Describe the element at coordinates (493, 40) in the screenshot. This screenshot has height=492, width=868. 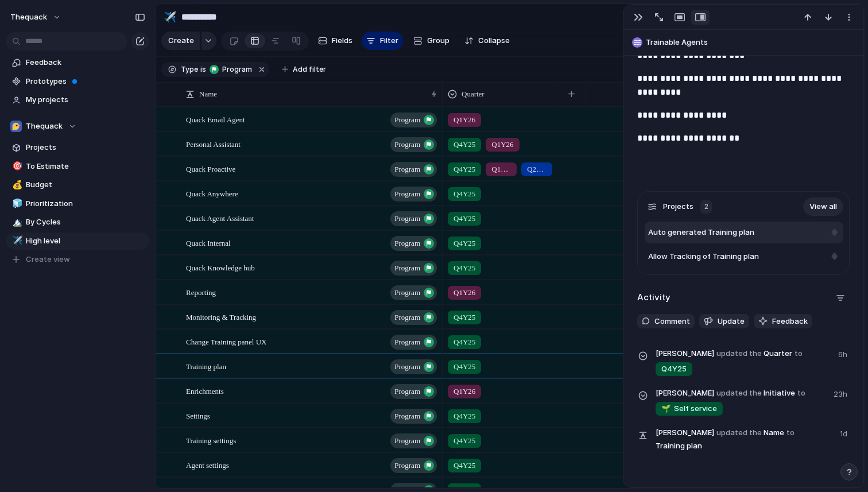
I see `span: Collapse` at that location.